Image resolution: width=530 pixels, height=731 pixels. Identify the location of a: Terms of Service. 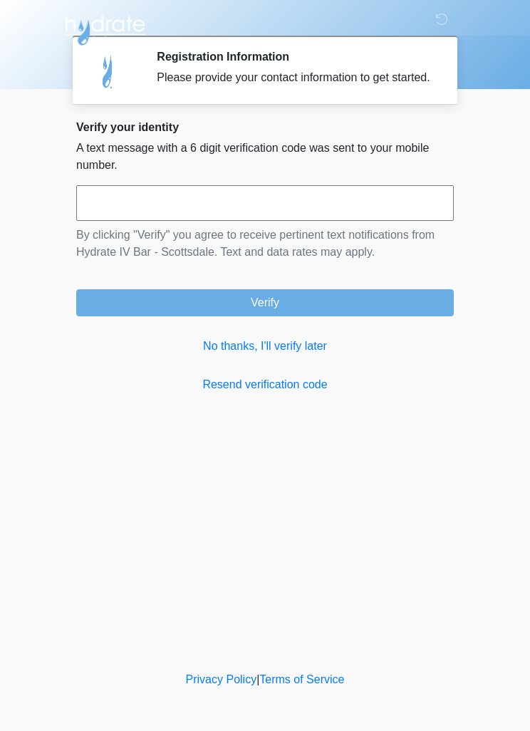
(301, 679).